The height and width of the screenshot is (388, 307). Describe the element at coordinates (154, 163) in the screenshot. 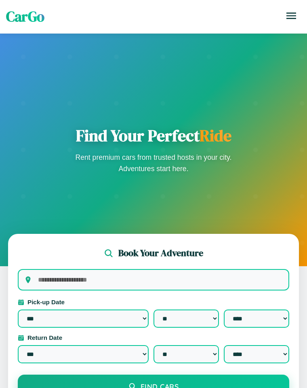

I see `p: Rent premium cars from trusted hosts in your city. Adventures start here.` at that location.